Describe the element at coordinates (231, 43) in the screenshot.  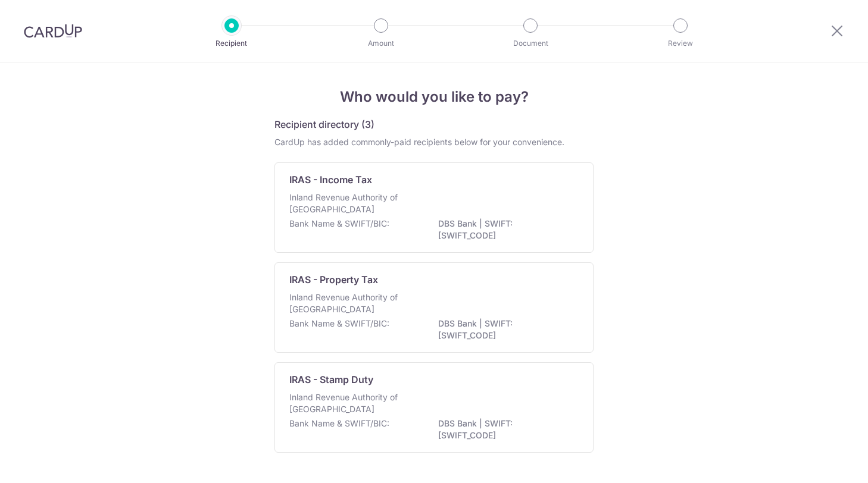
I see `p: Recipient` at that location.